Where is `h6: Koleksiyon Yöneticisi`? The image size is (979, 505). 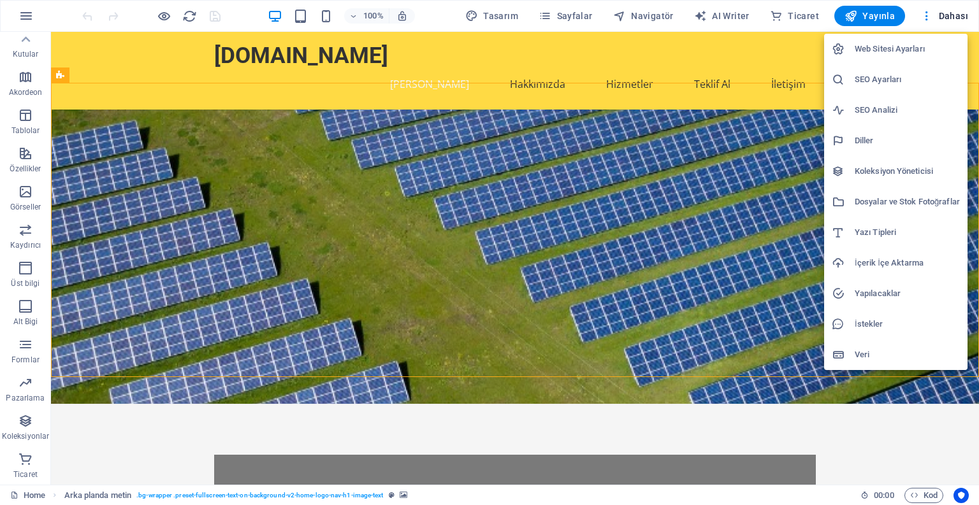
h6: Koleksiyon Yöneticisi is located at coordinates (907, 171).